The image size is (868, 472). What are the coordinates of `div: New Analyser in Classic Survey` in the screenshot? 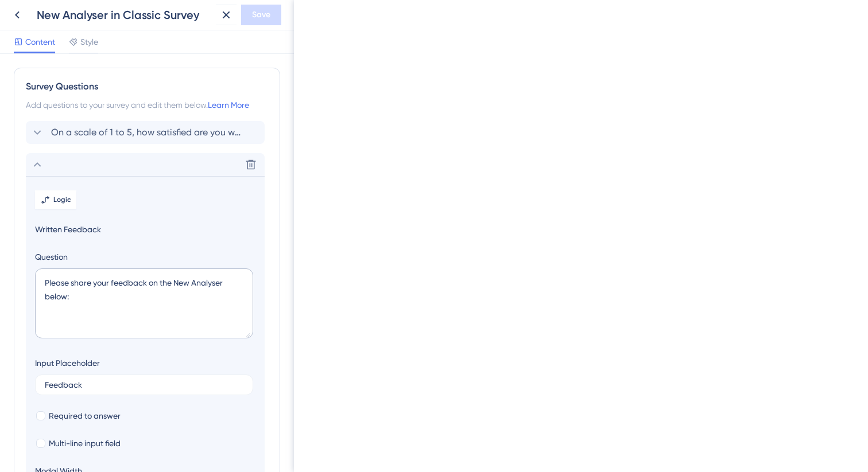 It's located at (124, 15).